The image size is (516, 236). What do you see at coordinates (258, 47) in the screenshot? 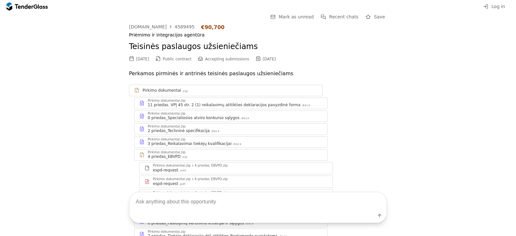
I see `h2: Teisinės paslaugos užsieniečiams` at bounding box center [258, 47].